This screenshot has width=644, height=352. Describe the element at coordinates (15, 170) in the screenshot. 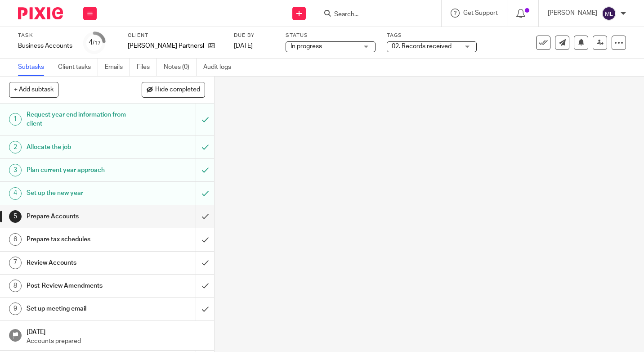

I see `div: 3` at that location.